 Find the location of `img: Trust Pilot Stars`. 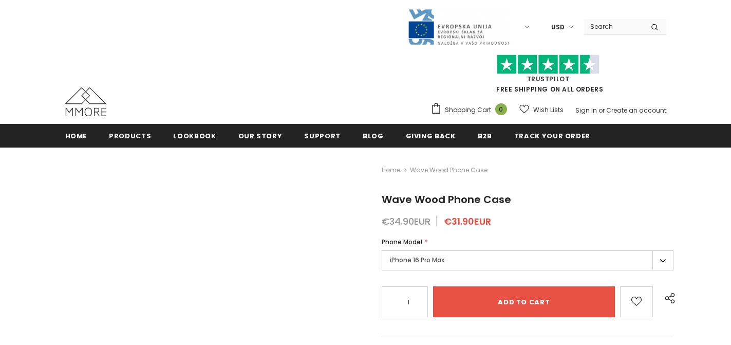

img: Trust Pilot Stars is located at coordinates (548, 64).